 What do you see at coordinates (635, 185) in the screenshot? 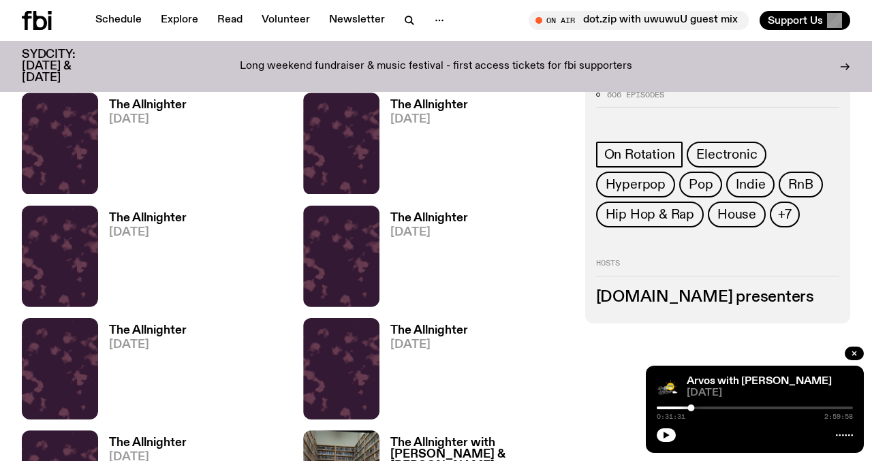
I see `a: Hyperpop` at bounding box center [635, 185].